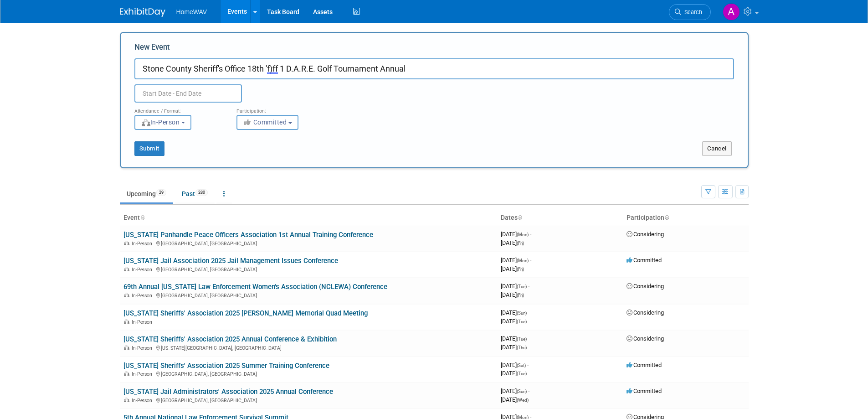 The image size is (868, 419). Describe the element at coordinates (194, 194) in the screenshot. I see `a: Past280` at that location.